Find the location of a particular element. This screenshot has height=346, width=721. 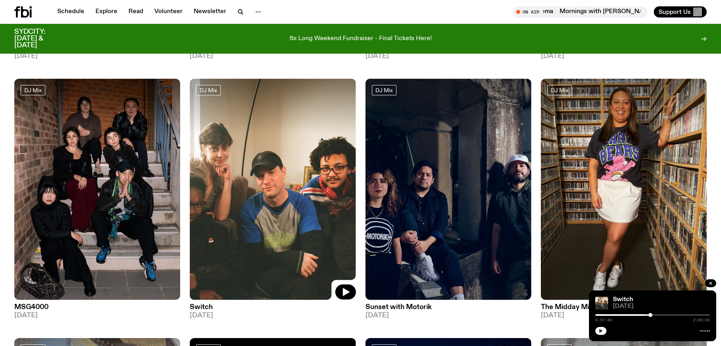

h3: MSG4000 is located at coordinates (97, 307).